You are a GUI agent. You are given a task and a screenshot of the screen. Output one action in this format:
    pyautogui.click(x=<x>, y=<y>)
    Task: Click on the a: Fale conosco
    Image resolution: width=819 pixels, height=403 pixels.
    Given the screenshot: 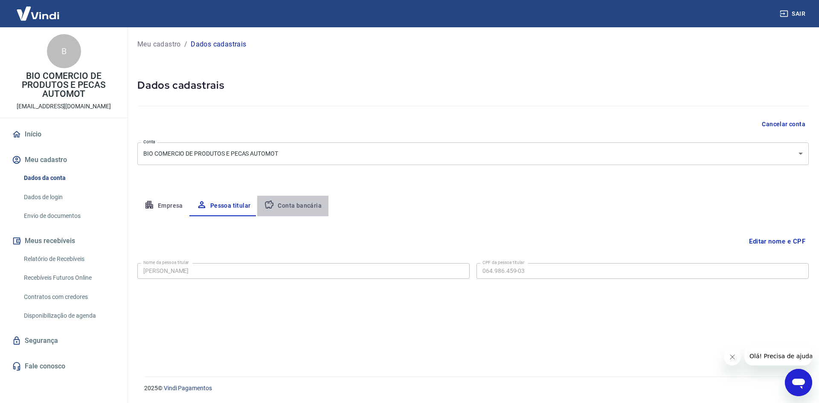 What is the action you would take?
    pyautogui.click(x=64, y=367)
    